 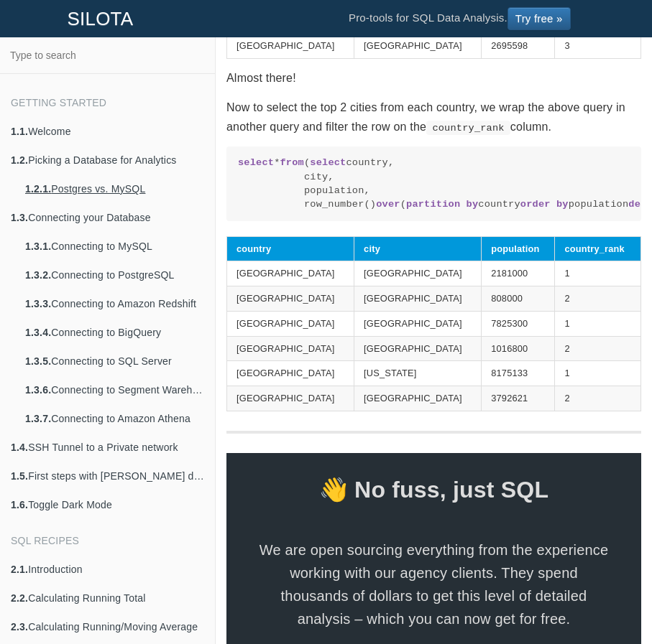 I want to click on span: desc, so click(x=640, y=204).